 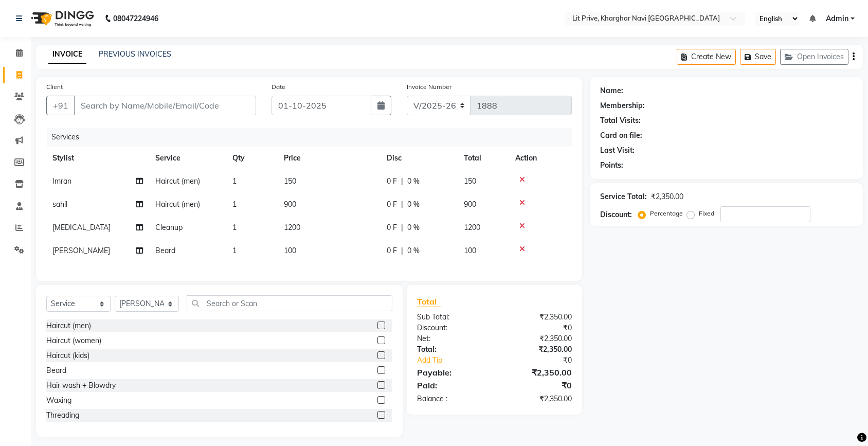 I want to click on button: +91, so click(x=61, y=105).